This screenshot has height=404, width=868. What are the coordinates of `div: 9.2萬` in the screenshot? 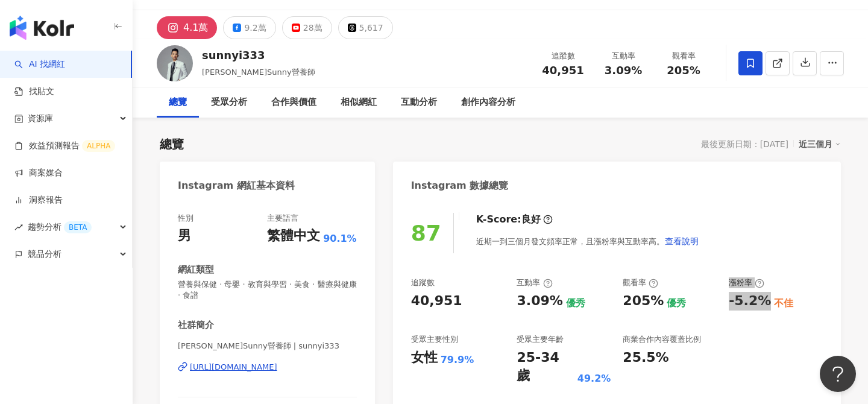 It's located at (255, 28).